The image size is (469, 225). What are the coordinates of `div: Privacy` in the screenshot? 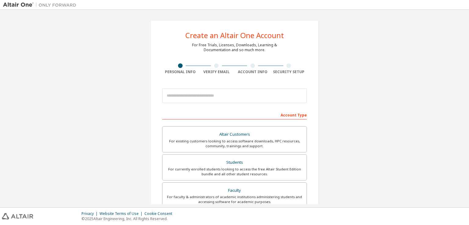 It's located at (90, 214).